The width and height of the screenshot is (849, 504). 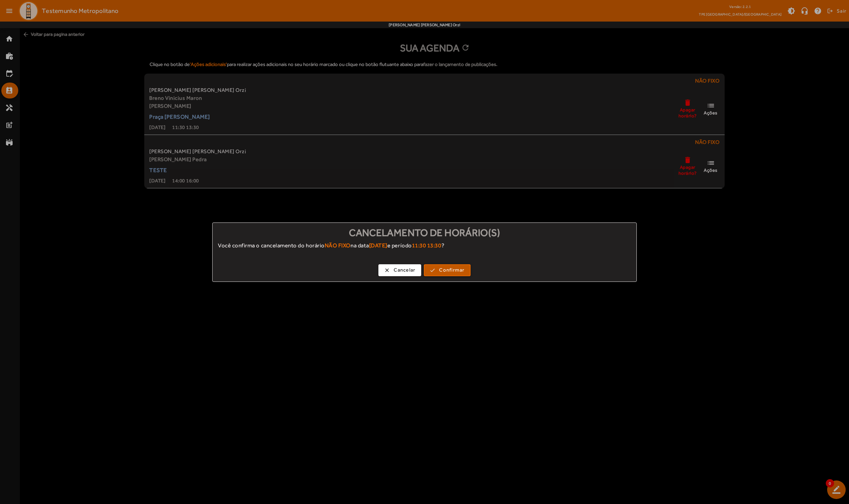 I want to click on button: Cancelar, so click(x=400, y=270).